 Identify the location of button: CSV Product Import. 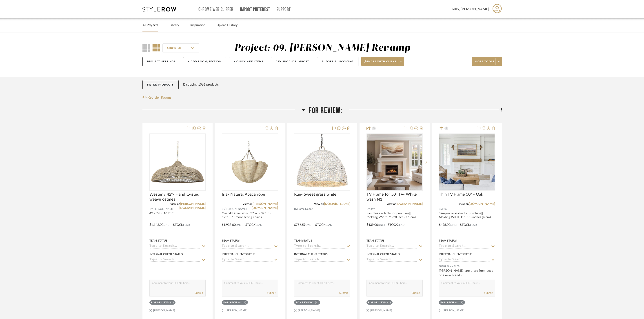
(293, 62).